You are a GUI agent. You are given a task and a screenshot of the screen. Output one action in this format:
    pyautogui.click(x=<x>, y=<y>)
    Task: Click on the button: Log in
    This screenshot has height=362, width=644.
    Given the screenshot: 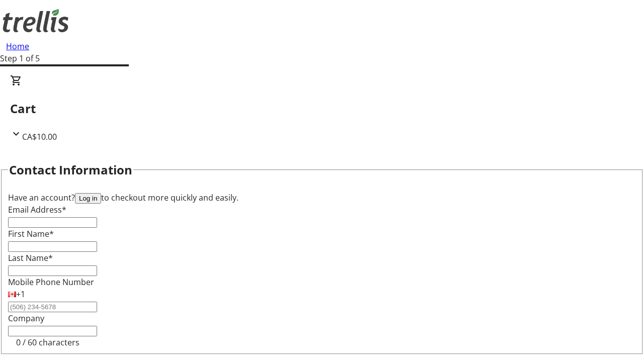 What is the action you would take?
    pyautogui.click(x=88, y=198)
    